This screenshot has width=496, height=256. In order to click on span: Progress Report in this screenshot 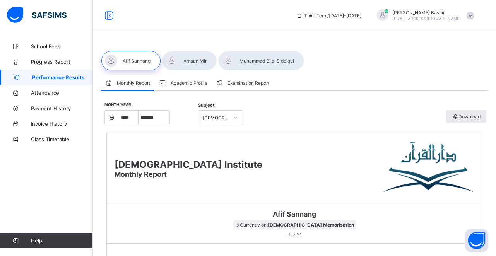, I will do `click(62, 62)`.